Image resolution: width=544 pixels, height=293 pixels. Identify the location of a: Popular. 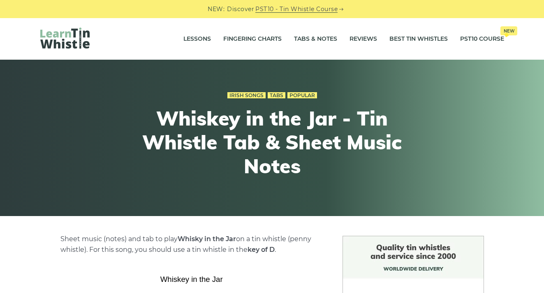
(302, 95).